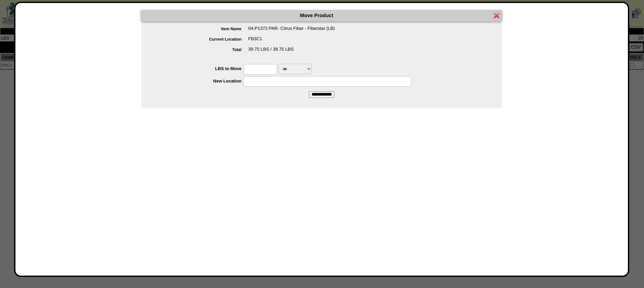  What do you see at coordinates (199, 81) in the screenshot?
I see `label: New Location` at bounding box center [199, 81].